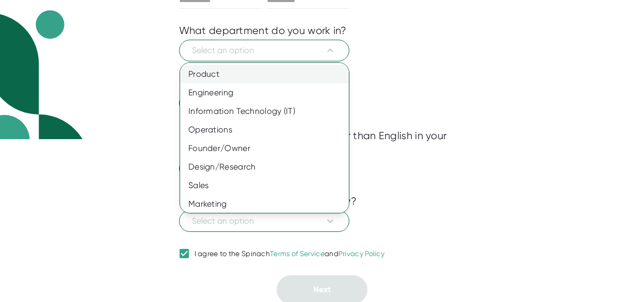 The image size is (644, 302). I want to click on div: Product, so click(264, 74).